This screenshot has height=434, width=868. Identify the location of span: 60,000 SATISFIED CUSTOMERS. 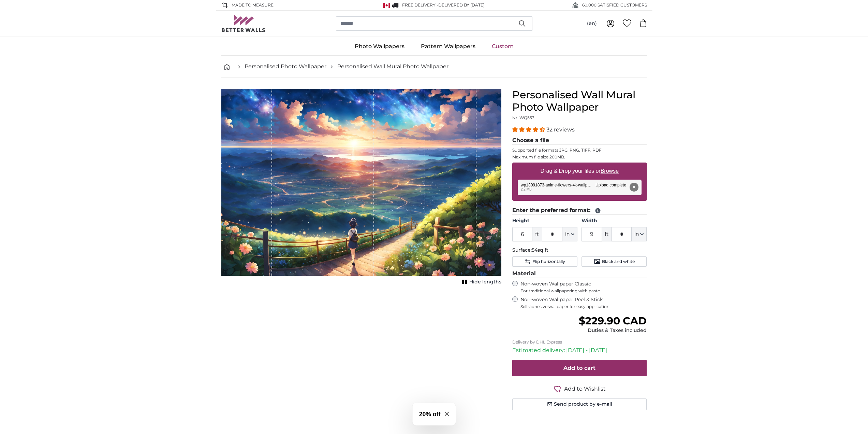
(615, 5).